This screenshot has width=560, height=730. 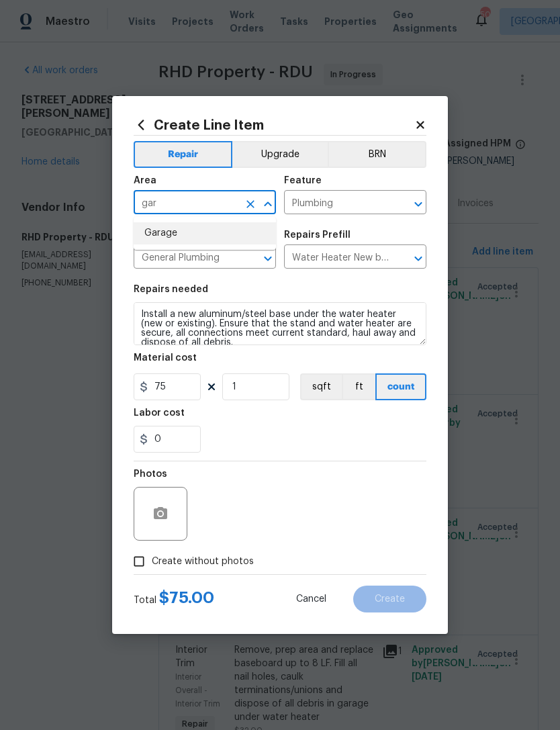 I want to click on button: Repair, so click(x=183, y=154).